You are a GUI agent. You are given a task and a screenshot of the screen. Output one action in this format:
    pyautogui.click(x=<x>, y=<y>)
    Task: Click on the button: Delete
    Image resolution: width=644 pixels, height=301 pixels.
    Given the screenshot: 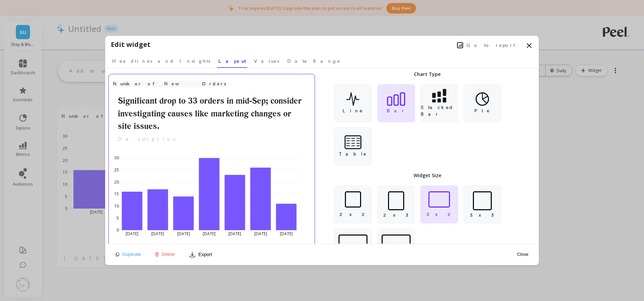 What is the action you would take?
    pyautogui.click(x=164, y=254)
    